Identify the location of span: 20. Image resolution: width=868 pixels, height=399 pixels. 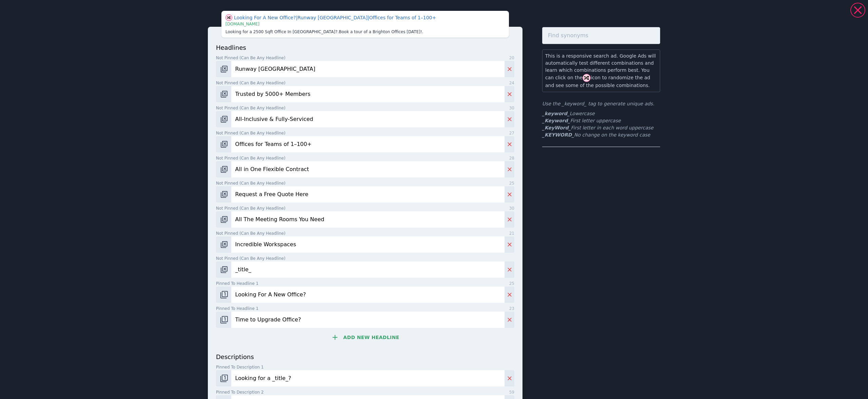
(511, 58).